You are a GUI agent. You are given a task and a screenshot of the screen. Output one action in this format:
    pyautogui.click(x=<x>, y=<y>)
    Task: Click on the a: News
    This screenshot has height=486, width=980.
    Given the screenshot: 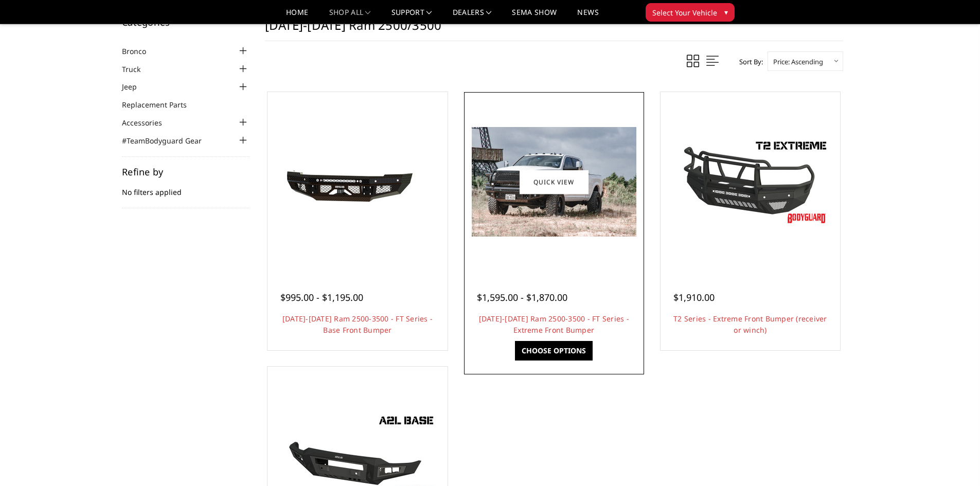 What is the action you would take?
    pyautogui.click(x=588, y=16)
    